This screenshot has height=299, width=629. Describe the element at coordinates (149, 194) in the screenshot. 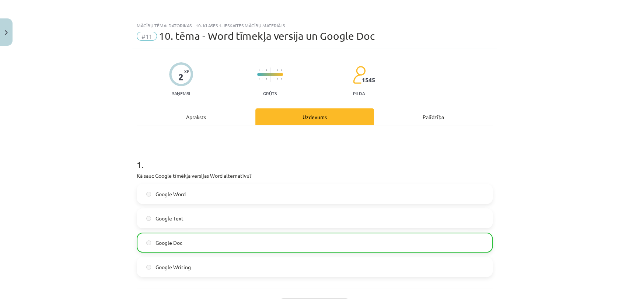

I see `input: Google Word` at that location.